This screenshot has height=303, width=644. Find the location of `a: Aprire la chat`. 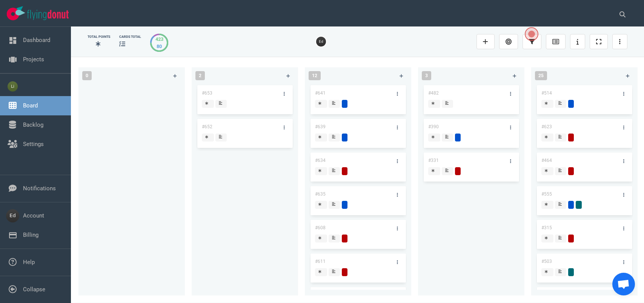

a: Aprire la chat is located at coordinates (623, 284).